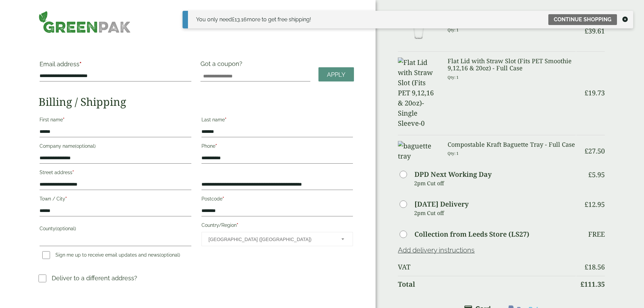 The image size is (644, 308). I want to click on label: Street address, so click(115, 173).